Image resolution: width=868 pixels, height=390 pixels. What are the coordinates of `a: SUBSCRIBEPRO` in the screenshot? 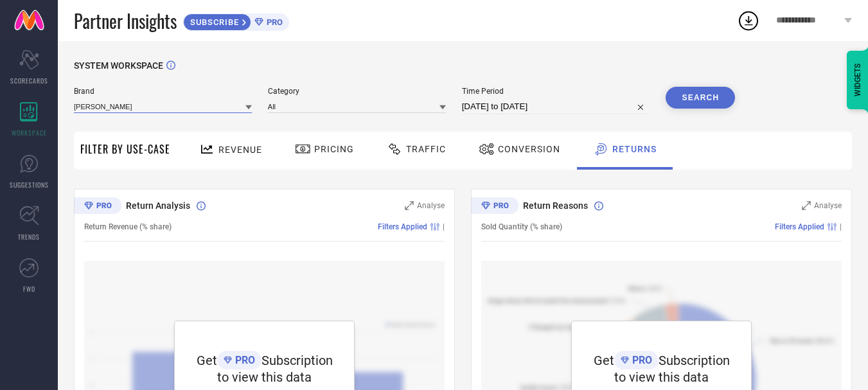 It's located at (236, 21).